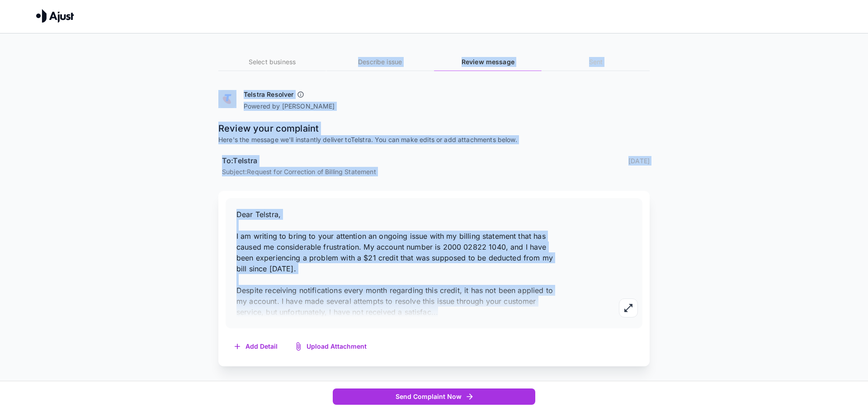 The height and width of the screenshot is (412, 868). What do you see at coordinates (395, 263) in the screenshot?
I see `span: Dear Telstra, I am writing to bring to your attention an ongoing issue with my billing statement ...` at bounding box center [395, 263].